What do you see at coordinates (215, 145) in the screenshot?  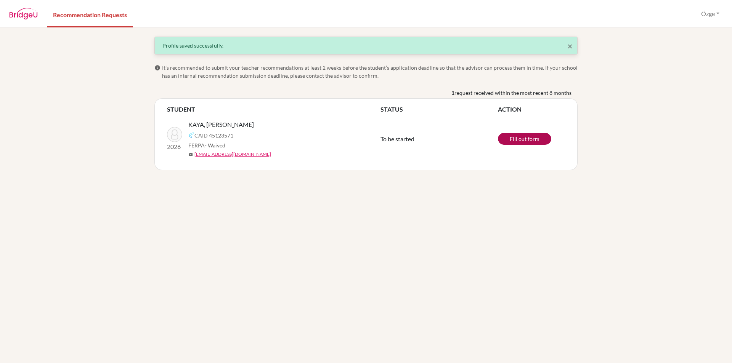 I see `span: - Waived` at bounding box center [215, 145].